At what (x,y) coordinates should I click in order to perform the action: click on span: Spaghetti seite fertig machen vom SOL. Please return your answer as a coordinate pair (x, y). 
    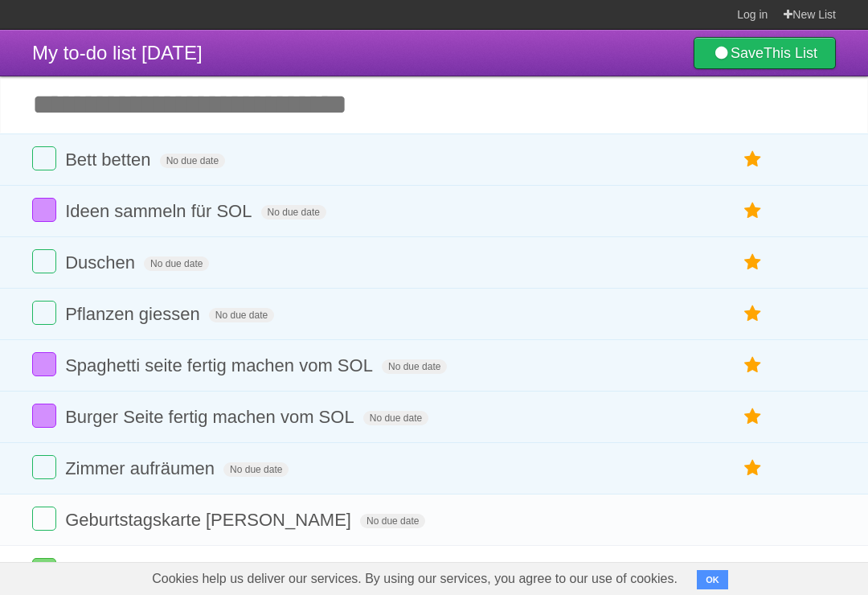
    Looking at the image, I should click on (221, 365).